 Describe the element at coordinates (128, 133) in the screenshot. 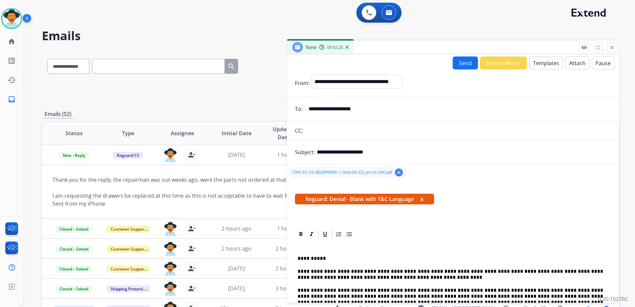

I see `span: Type` at that location.